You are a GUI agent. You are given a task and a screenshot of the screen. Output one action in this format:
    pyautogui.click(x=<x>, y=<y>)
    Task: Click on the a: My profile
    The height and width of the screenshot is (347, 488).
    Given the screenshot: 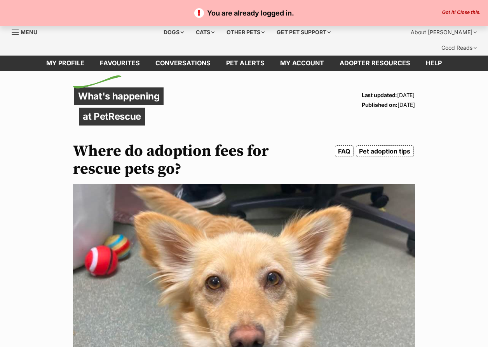 What is the action you would take?
    pyautogui.click(x=65, y=63)
    